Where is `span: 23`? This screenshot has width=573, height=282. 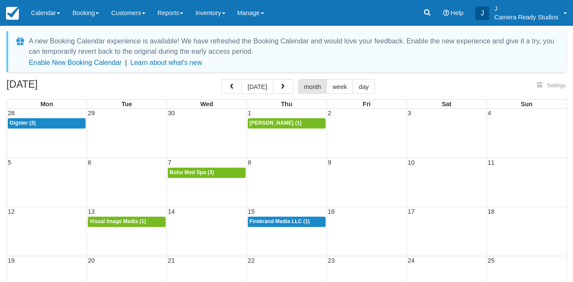
span: 23 is located at coordinates (332, 261).